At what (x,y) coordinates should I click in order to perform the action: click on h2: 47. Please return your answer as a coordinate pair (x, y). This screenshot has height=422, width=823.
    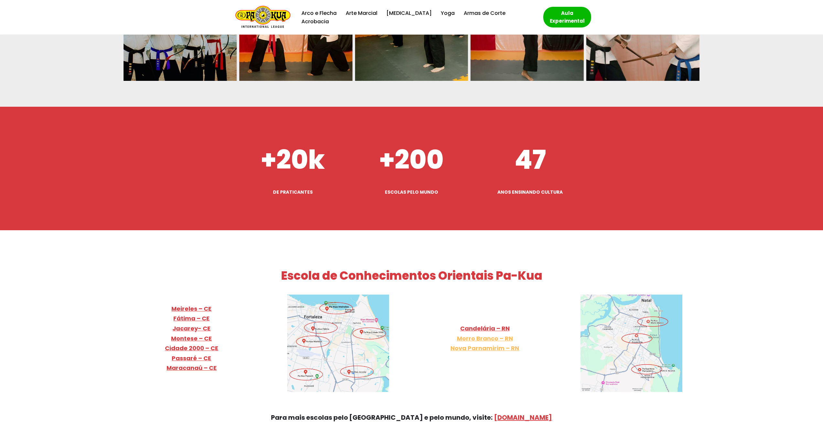
    Looking at the image, I should click on (530, 160).